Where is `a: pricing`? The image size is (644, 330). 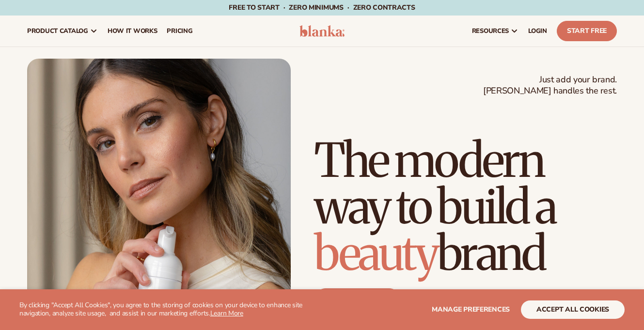 a: pricing is located at coordinates (180, 31).